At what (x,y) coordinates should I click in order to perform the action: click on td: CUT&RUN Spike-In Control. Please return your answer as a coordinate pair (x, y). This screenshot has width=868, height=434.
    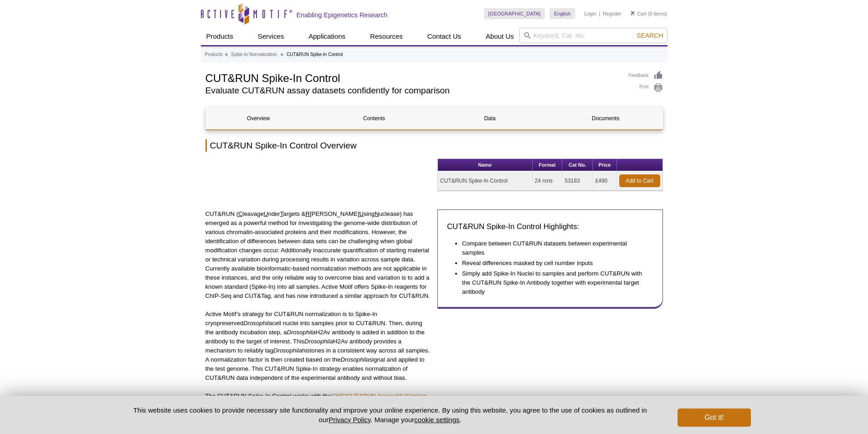
    Looking at the image, I should click on (486, 181).